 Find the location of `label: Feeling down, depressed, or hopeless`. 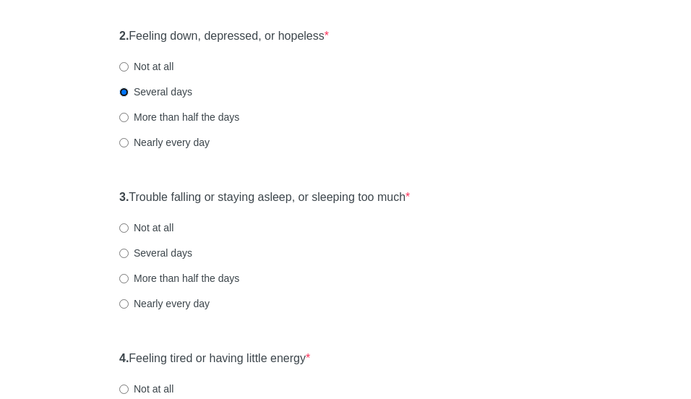

label: Feeling down, depressed, or hopeless is located at coordinates (224, 36).